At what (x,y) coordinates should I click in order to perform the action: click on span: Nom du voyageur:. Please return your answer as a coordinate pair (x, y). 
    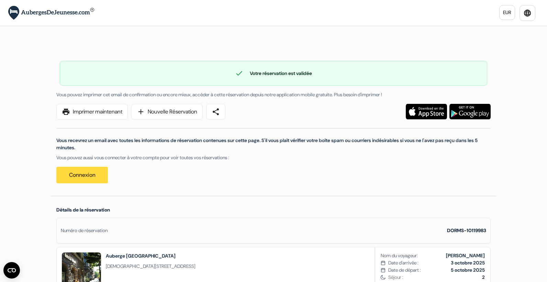
    Looking at the image, I should click on (399, 255).